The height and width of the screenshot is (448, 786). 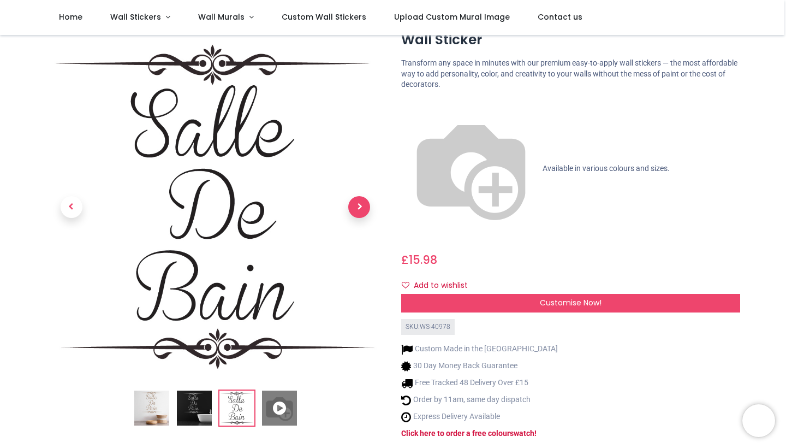 I want to click on div: SKU: WS-40978, so click(x=428, y=326).